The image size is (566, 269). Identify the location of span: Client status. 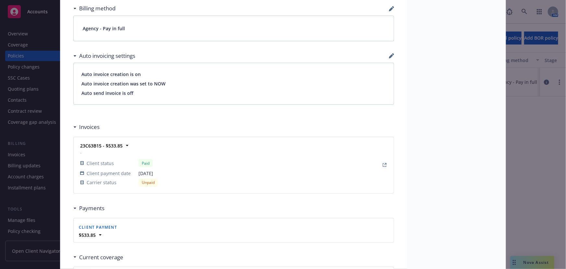
(100, 163).